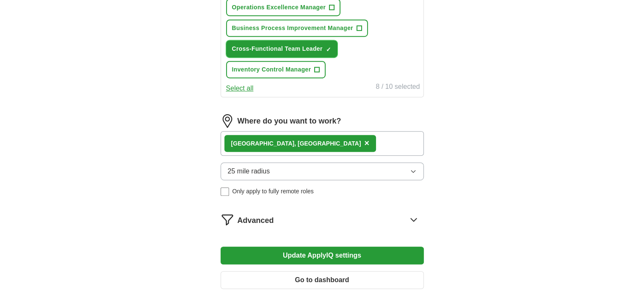 This screenshot has height=294, width=644. Describe the element at coordinates (278, 49) in the screenshot. I see `span: Cross-Functional Team Leader` at that location.